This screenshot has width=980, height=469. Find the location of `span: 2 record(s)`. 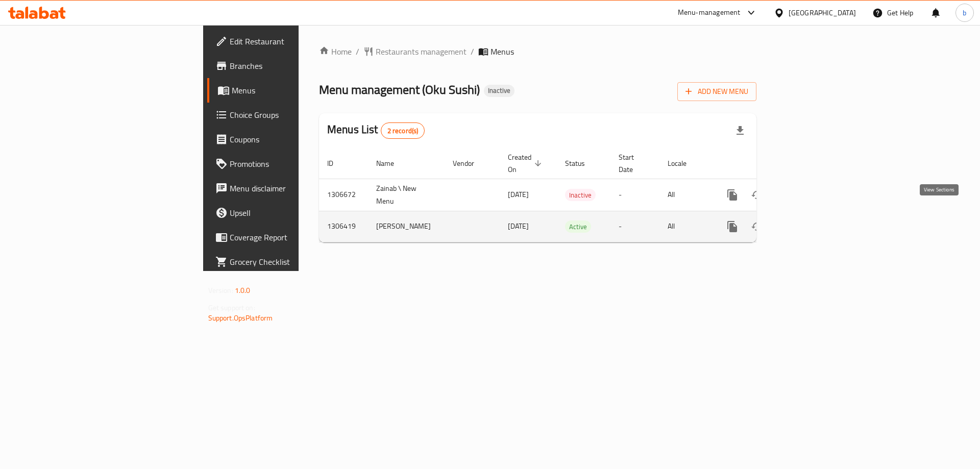

span: 2 record(s) is located at coordinates (402, 131).